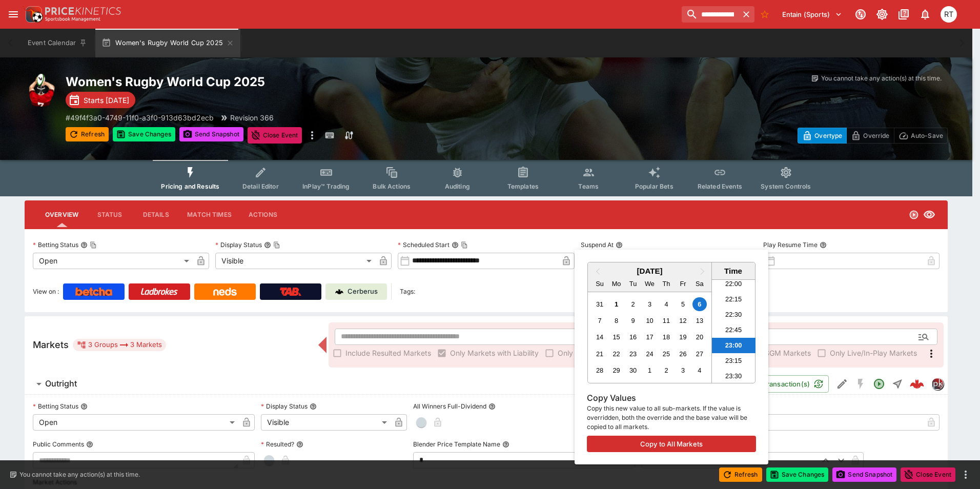 The image size is (980, 489). What do you see at coordinates (600, 304) in the screenshot?
I see `div: Choose Sunday, August 31st, 2025` at bounding box center [600, 304].